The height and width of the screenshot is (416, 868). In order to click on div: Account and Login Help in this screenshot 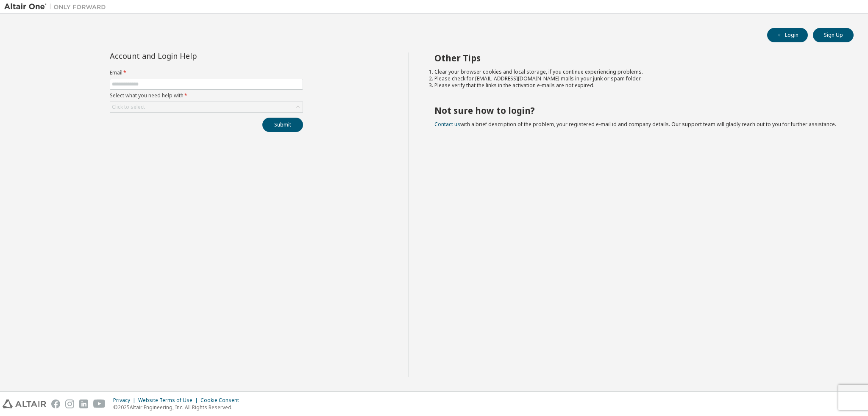, I will do `click(187, 56)`.